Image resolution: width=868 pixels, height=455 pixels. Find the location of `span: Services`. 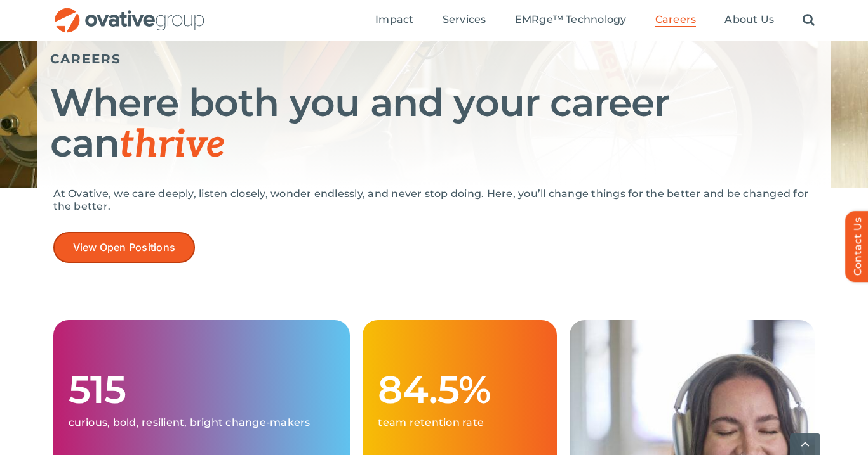

span: Services is located at coordinates (464, 20).